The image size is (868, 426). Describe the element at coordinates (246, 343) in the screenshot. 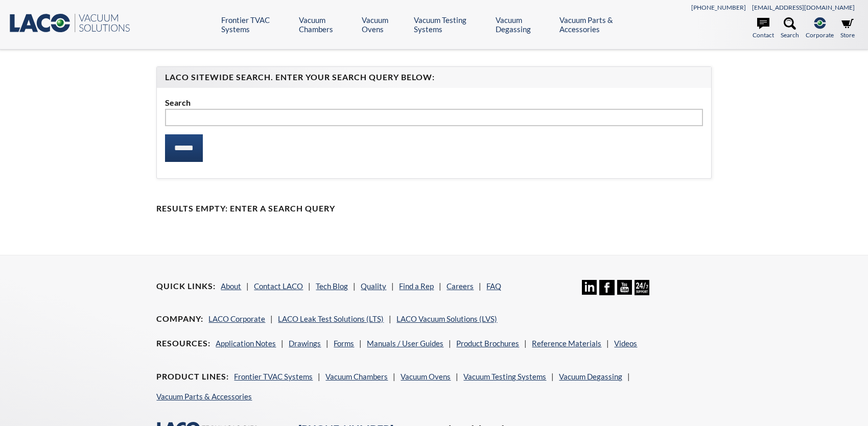

I see `a: Application Notes` at that location.